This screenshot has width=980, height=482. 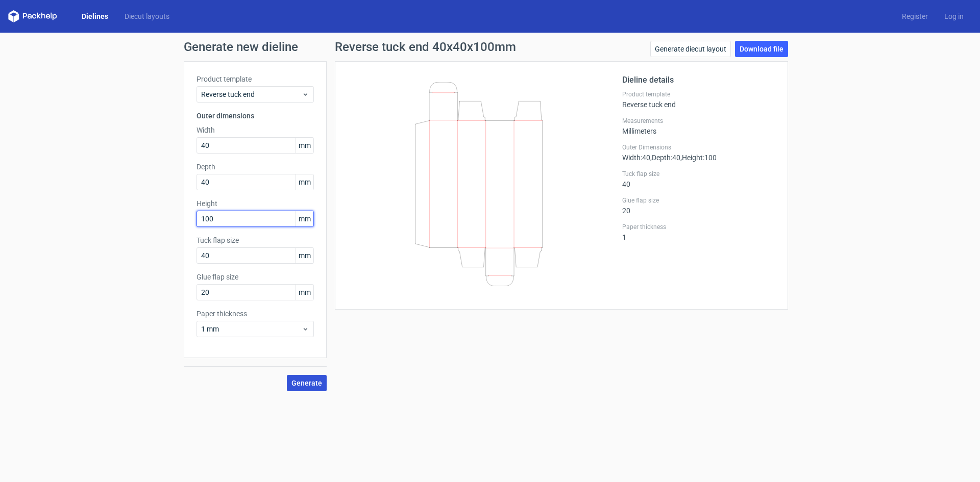 What do you see at coordinates (251, 94) in the screenshot?
I see `span: Reverse tuck end` at bounding box center [251, 94].